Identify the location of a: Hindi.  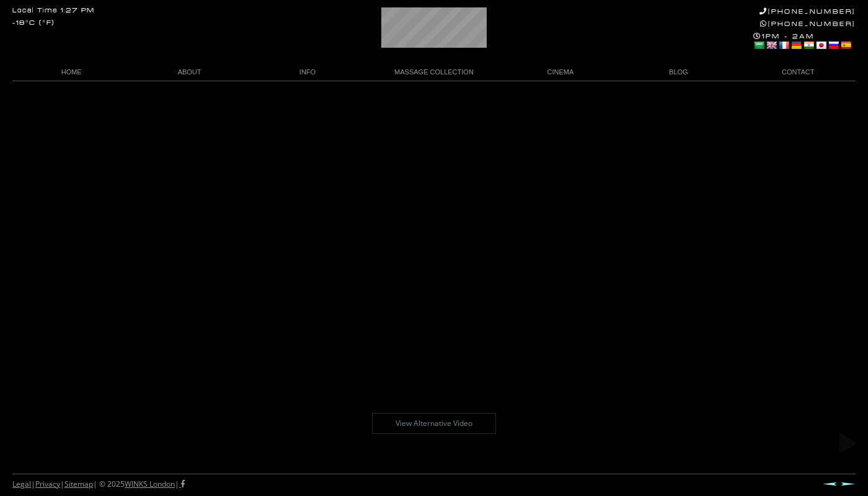
(809, 45).